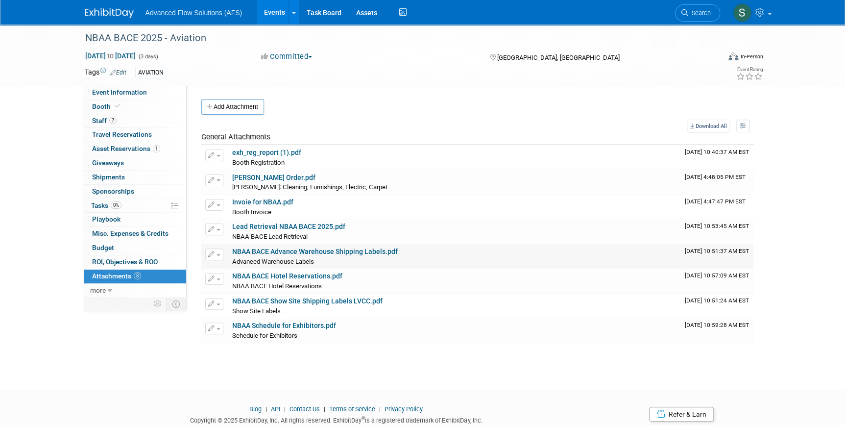  What do you see at coordinates (236, 137) in the screenshot?
I see `span: General Attachments` at bounding box center [236, 137].